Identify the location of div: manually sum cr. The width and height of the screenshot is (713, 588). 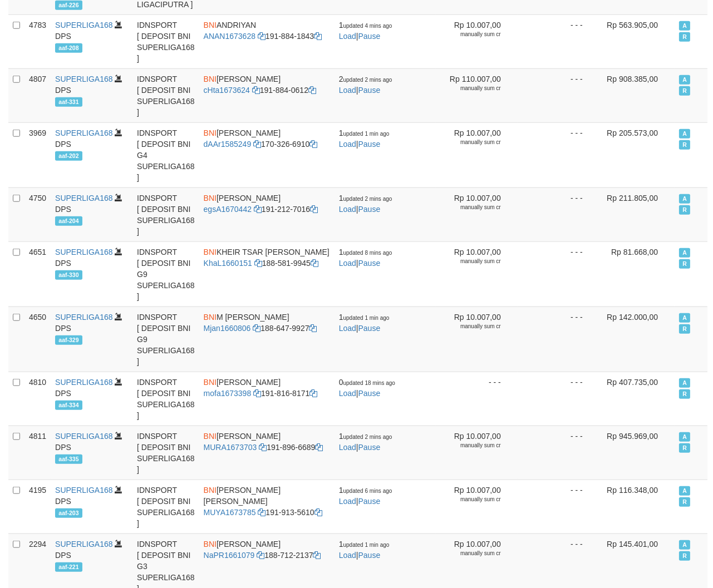
(470, 499).